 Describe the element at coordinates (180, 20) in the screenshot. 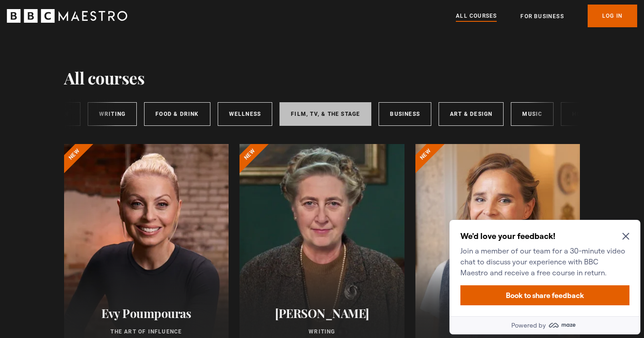

I see `button: Close Maze Prompt` at that location.